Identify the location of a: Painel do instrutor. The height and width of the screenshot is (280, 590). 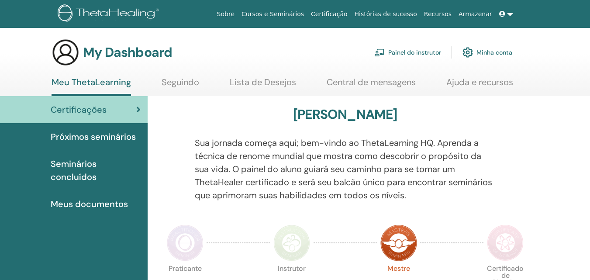
(407, 52).